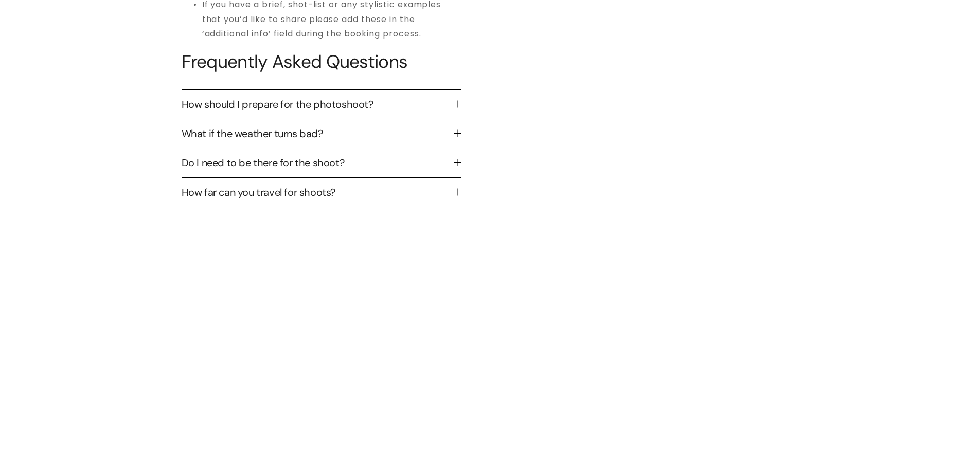 The width and height of the screenshot is (980, 468). Describe the element at coordinates (321, 193) in the screenshot. I see `button: How far can you travel for shoots?` at that location.